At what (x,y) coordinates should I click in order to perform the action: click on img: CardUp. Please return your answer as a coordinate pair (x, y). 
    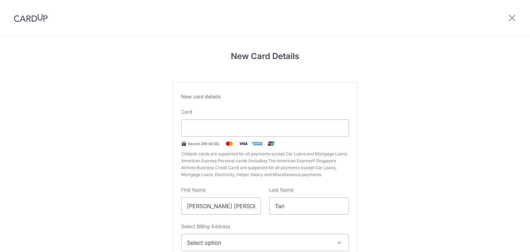
    Looking at the image, I should click on (31, 18).